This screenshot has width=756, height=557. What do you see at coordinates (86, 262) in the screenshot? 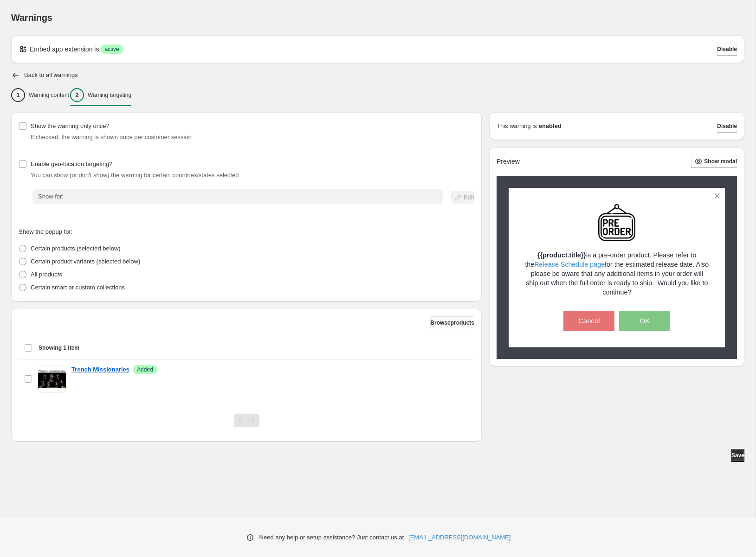
I see `span: Certain product variants (selected below)` at bounding box center [86, 262].